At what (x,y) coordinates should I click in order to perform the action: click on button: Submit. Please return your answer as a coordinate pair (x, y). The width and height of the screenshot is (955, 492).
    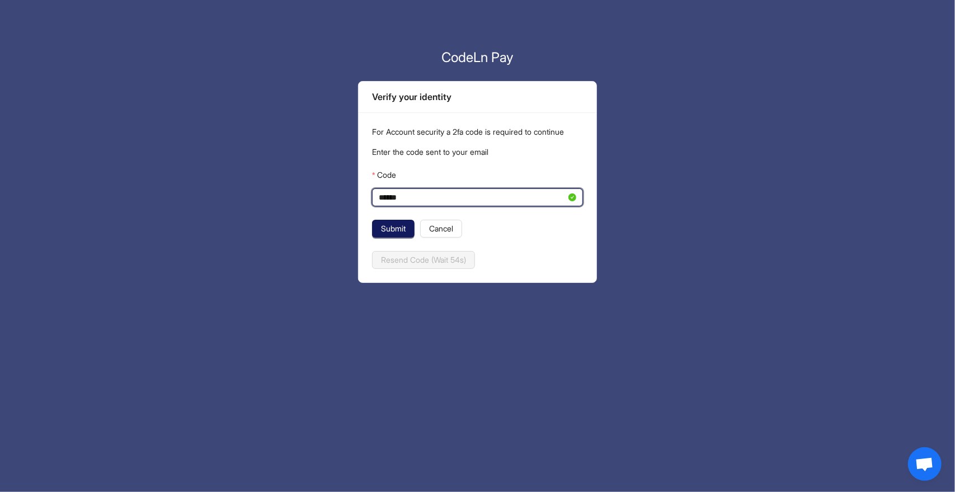
    Looking at the image, I should click on (393, 229).